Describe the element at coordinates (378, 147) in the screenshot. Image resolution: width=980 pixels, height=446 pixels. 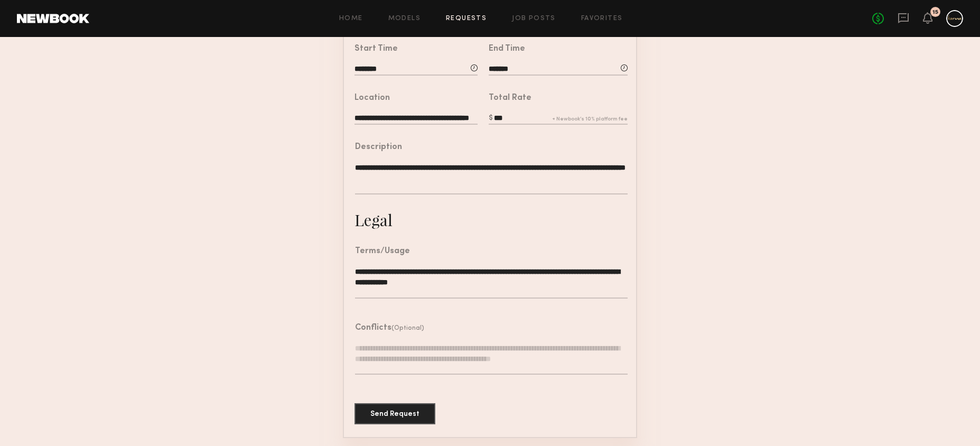
I see `div: Description` at that location.